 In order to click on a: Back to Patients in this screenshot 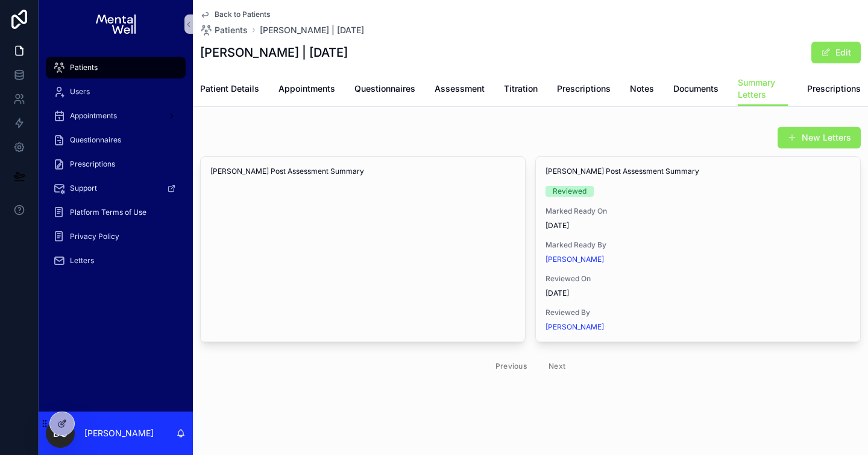, I will do `click(235, 15)`.